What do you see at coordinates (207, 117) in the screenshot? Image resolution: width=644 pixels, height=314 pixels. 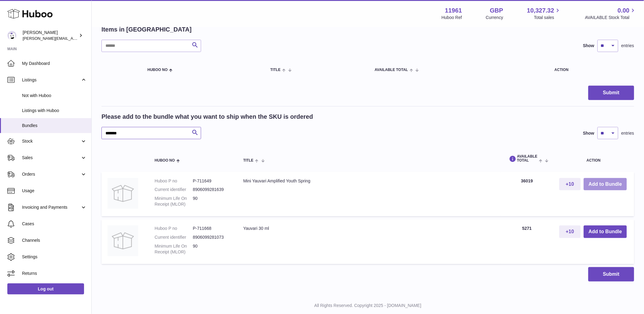 I see `h2: Please add to the bundle what you want to ship when the SKU is ordered` at bounding box center [207, 117].